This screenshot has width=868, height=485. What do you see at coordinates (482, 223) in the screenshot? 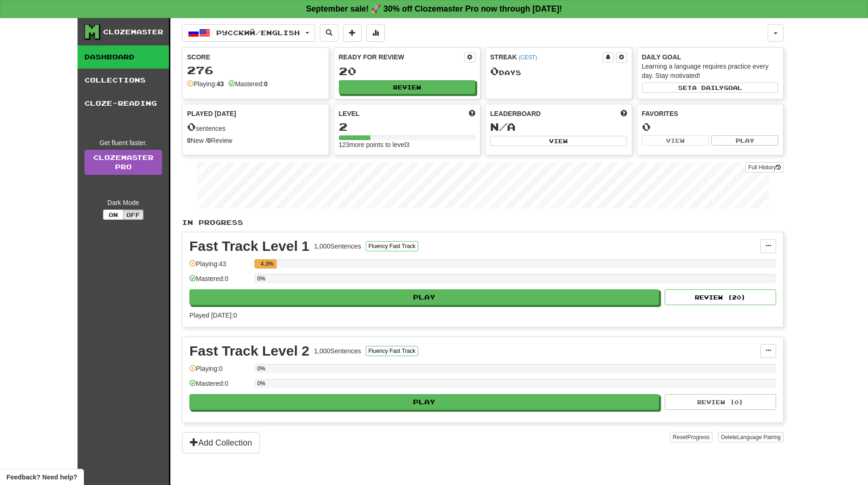
I see `p: In Progress` at bounding box center [482, 223].